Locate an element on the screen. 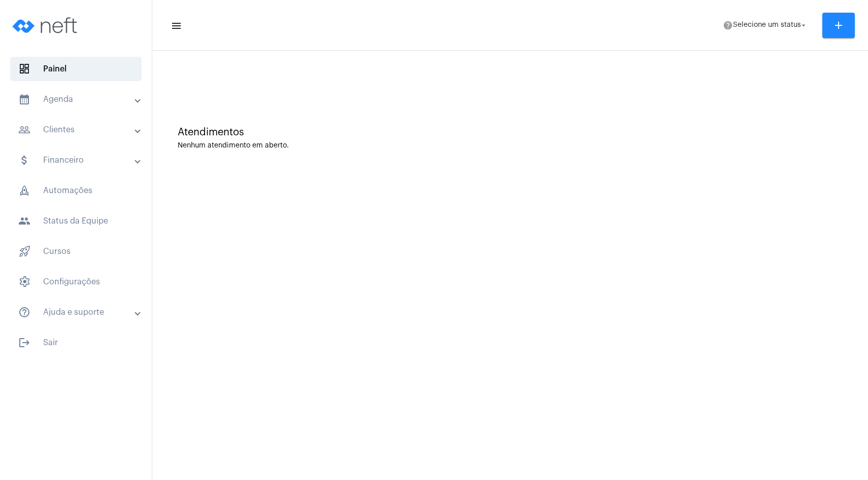 The image size is (868, 480). span: Painel is located at coordinates (76, 69).